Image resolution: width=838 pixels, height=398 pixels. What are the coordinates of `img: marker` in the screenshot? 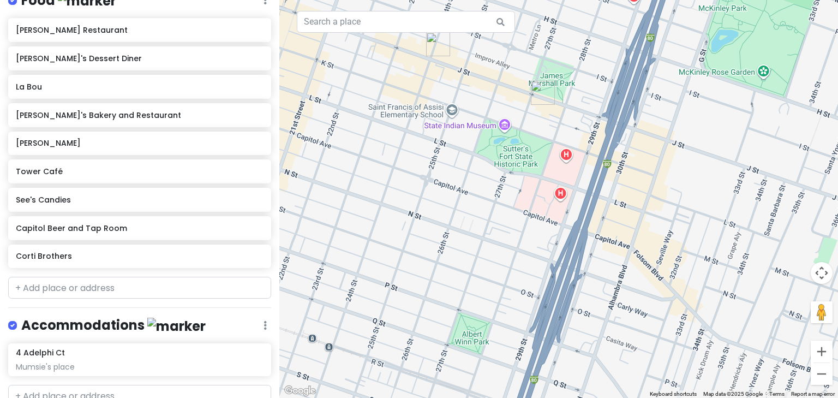 It's located at (176, 326).